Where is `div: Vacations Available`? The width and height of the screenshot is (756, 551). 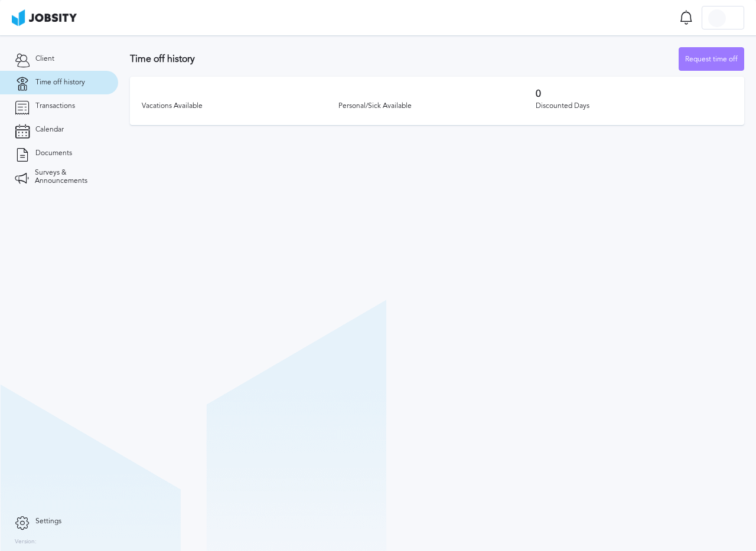
div: Vacations Available is located at coordinates (239, 106).